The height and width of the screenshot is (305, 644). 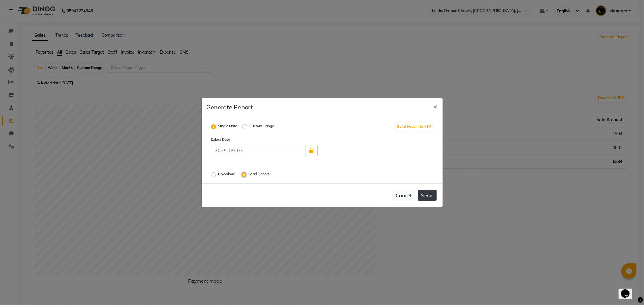 I want to click on button: Cancel, so click(x=403, y=195).